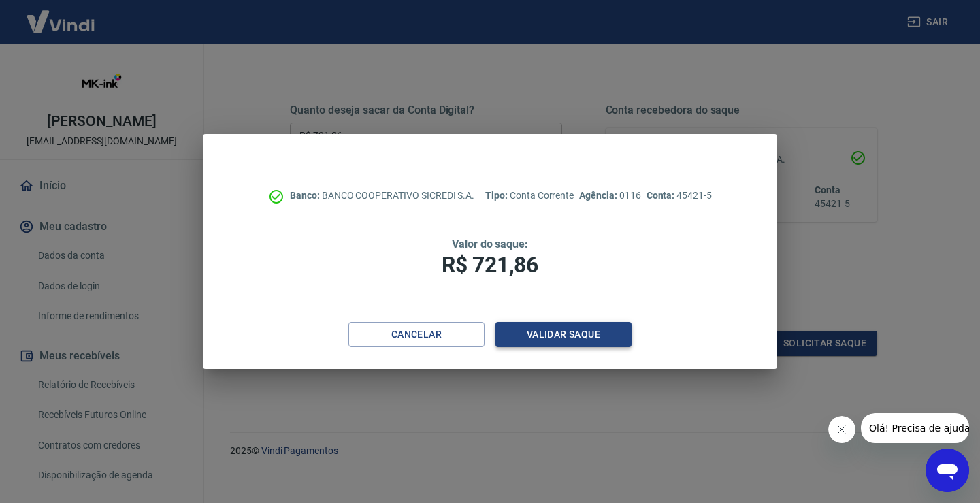  Describe the element at coordinates (382, 195) in the screenshot. I see `p: BANCO COOPERATIVO SICREDI S.A.` at that location.